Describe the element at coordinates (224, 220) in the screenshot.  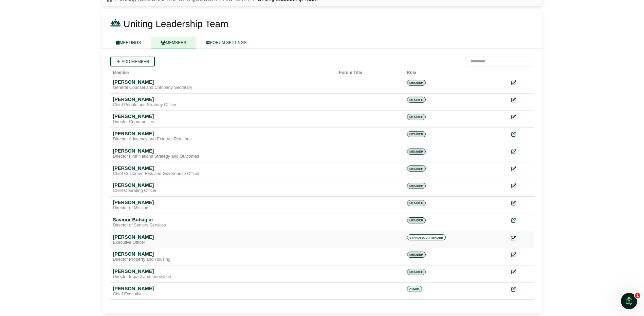
I see `div: Saviour Buhagiar` at that location.